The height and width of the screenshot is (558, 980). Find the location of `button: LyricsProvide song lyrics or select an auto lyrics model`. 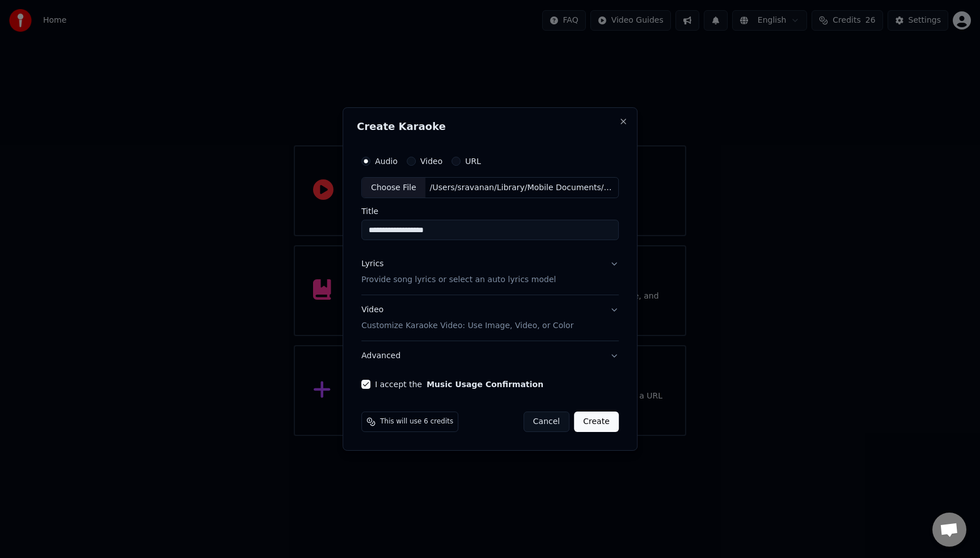

button: LyricsProvide song lyrics or select an auto lyrics model is located at coordinates (490, 273).